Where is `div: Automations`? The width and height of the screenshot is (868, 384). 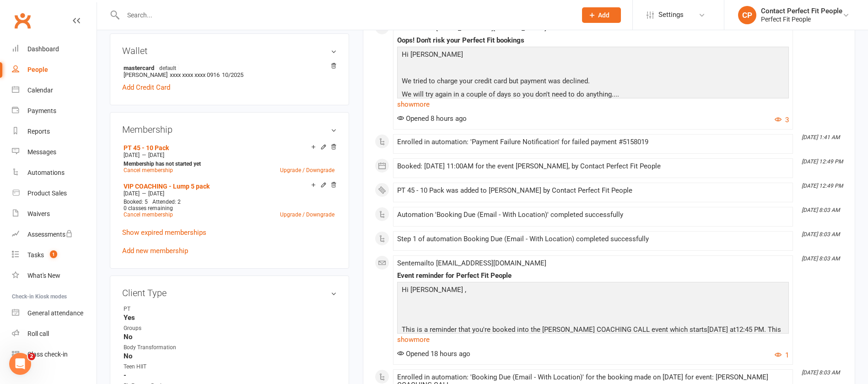 div: Automations is located at coordinates (46, 173).